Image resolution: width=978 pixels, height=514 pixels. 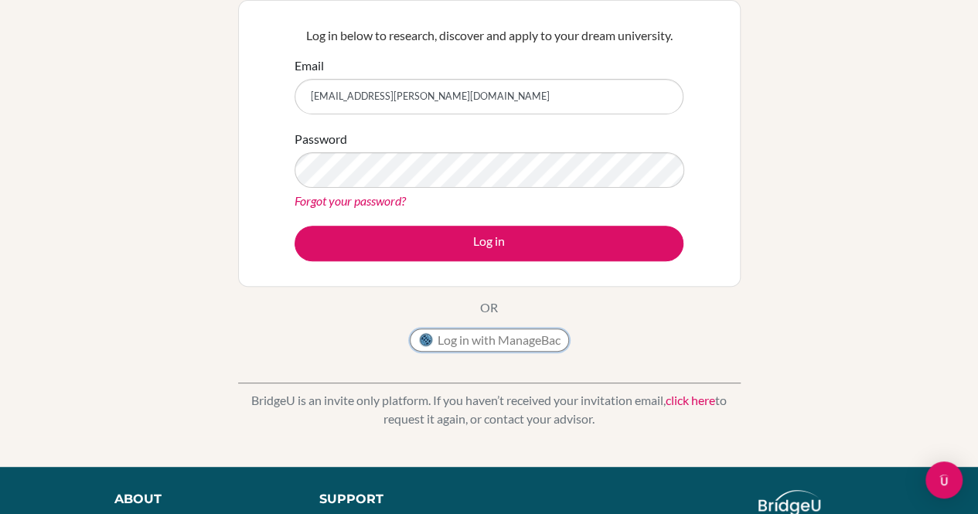 I want to click on div: Support, so click(x=397, y=499).